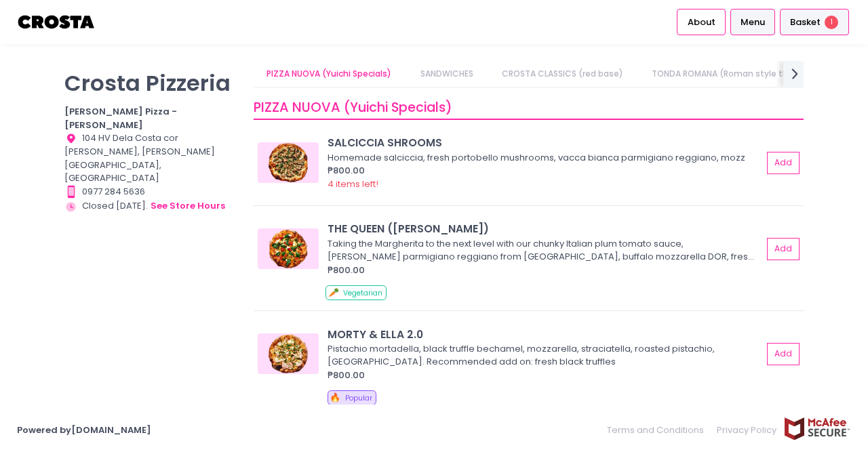 The image size is (868, 452). What do you see at coordinates (353, 107) in the screenshot?
I see `span: PIZZA NUOVA (Yuichi Specials)` at bounding box center [353, 107].